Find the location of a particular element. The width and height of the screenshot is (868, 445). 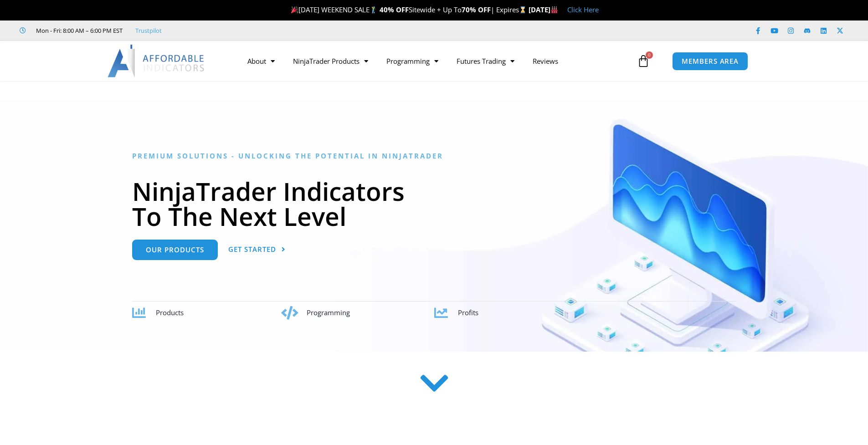

a: Futures Trading is located at coordinates (485, 61).